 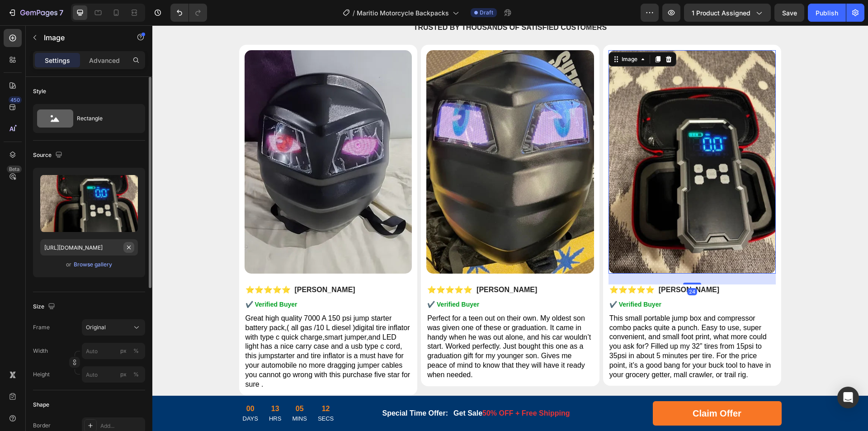 I want to click on input: https://example.com/image.jpg, so click(x=89, y=248).